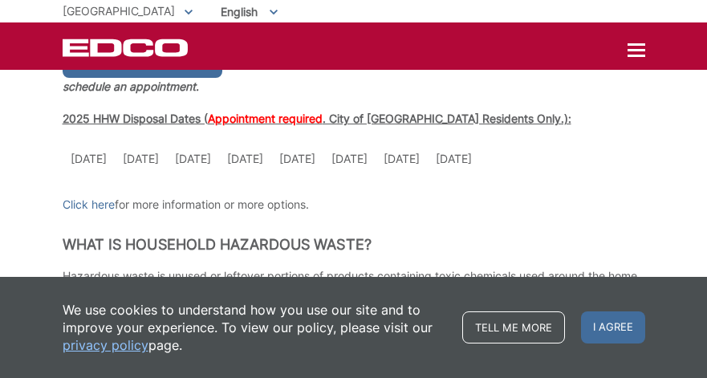  Describe the element at coordinates (265, 118) in the screenshot. I see `span: Appointment required` at that location.